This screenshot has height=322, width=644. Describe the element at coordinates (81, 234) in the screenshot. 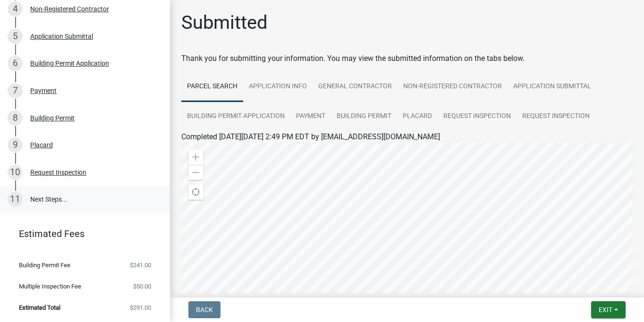

I see `a: Estimated Fees` at that location.